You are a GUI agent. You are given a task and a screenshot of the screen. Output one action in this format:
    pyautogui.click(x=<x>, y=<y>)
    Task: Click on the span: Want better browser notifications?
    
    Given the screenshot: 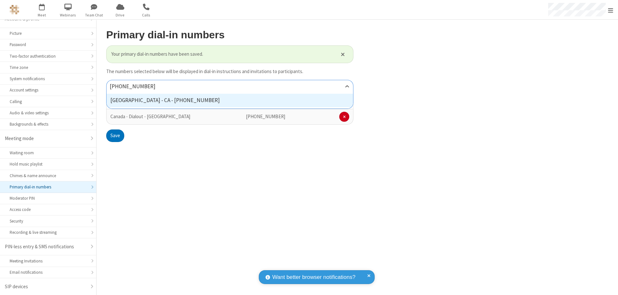 What is the action you would take?
    pyautogui.click(x=314, y=277)
    